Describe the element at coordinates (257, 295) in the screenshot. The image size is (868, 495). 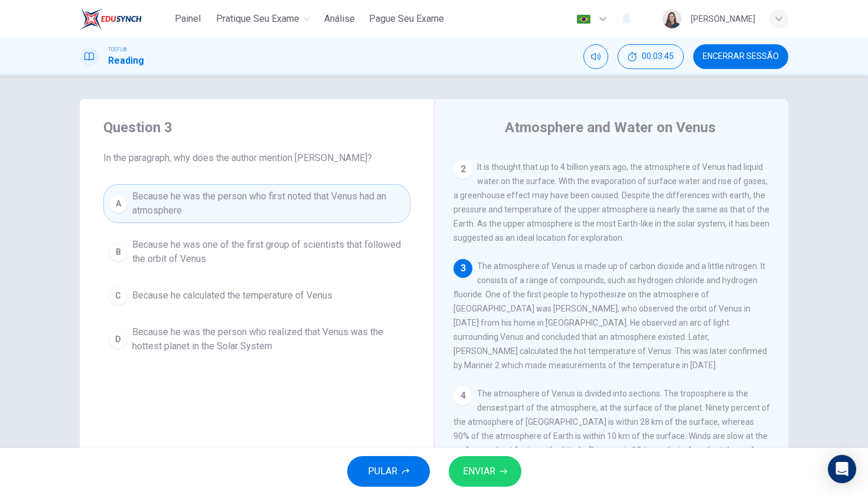
I see `button: CBecause he calculated the temperature of Venus` at that location.